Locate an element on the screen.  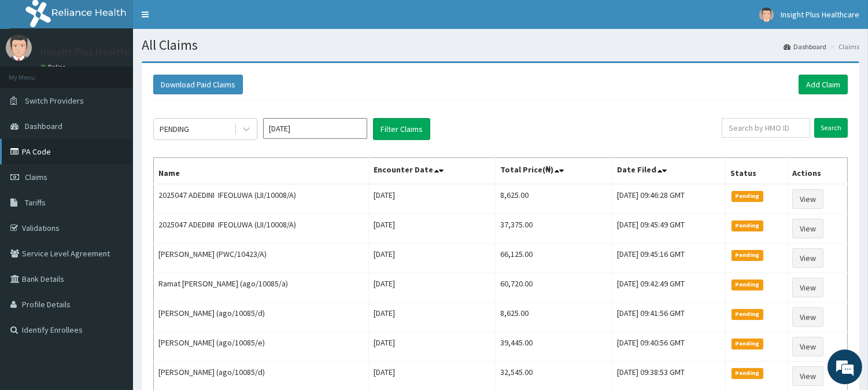
a: Add Claim is located at coordinates (822, 84).